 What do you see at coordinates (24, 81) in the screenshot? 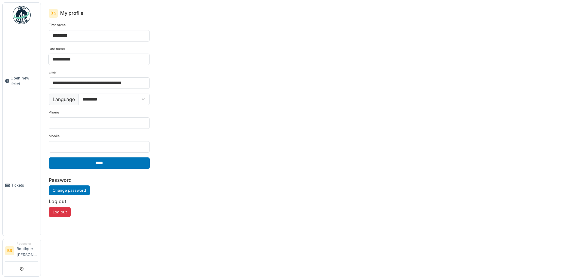
I see `span: Open new ticket` at bounding box center [24, 81].